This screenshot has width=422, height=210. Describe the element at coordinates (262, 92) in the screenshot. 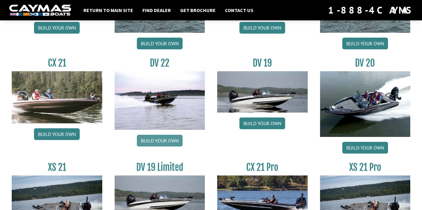

I see `img: dv-19-ban_from_website_for_caymas_connect.png` at that location.